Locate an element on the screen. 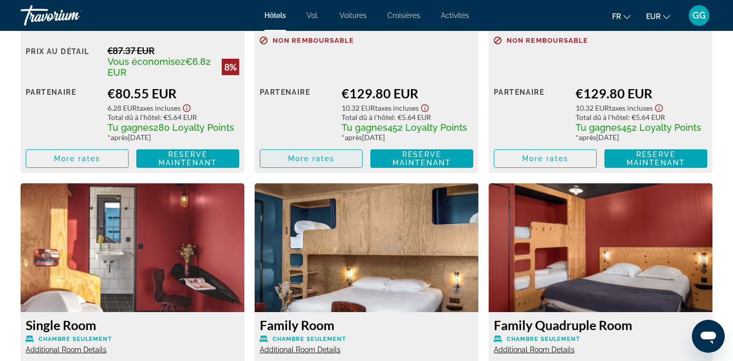 The width and height of the screenshot is (733, 361). a: Hôtels is located at coordinates (275, 15).